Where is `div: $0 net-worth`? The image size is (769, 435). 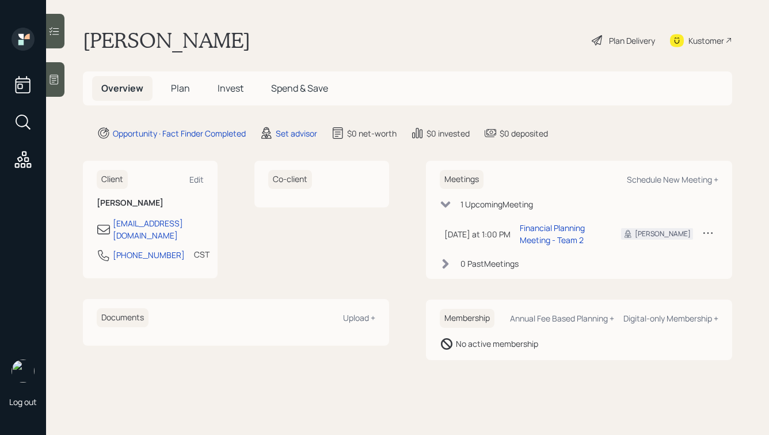 div: $0 net-worth is located at coordinates (372, 133).